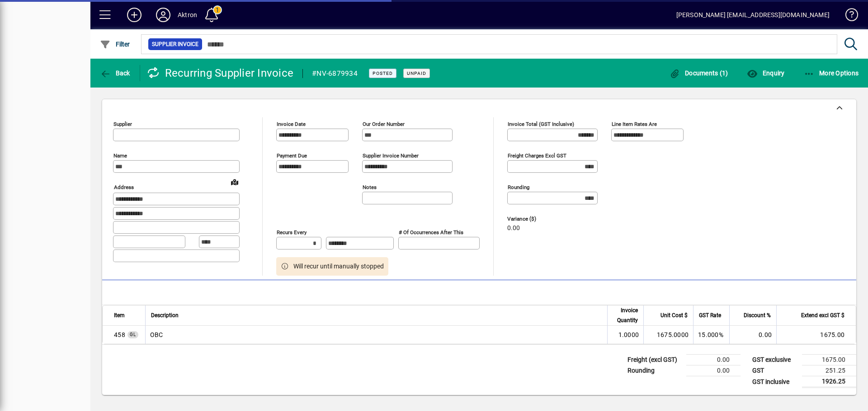  What do you see at coordinates (119, 335) in the screenshot?
I see `span: Consult Bus & Staff Train inc UBT Subs` at bounding box center [119, 335].